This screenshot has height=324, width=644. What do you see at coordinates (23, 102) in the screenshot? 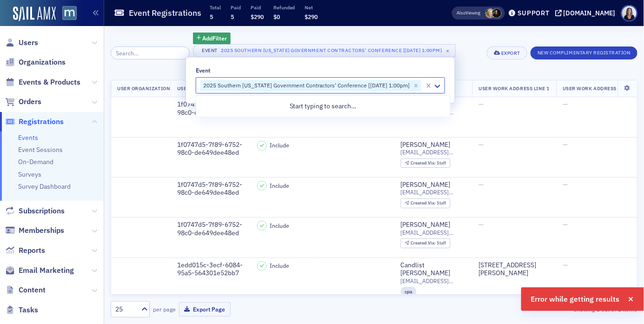
I see `a: Orders` at bounding box center [23, 102].